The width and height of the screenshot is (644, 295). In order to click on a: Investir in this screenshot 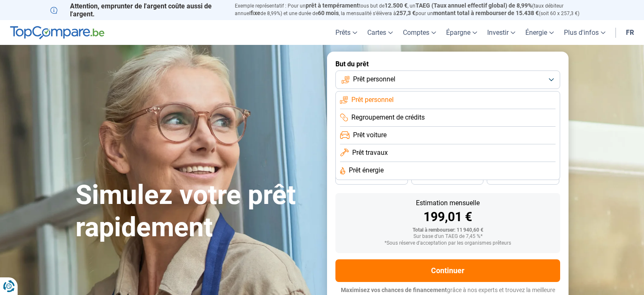, I will do `click(501, 32)`.